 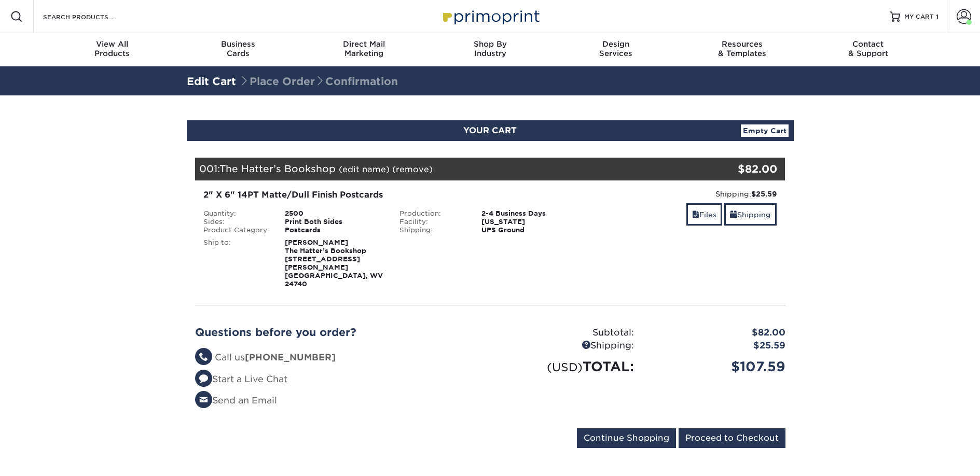 I want to click on div: Products, so click(x=112, y=49).